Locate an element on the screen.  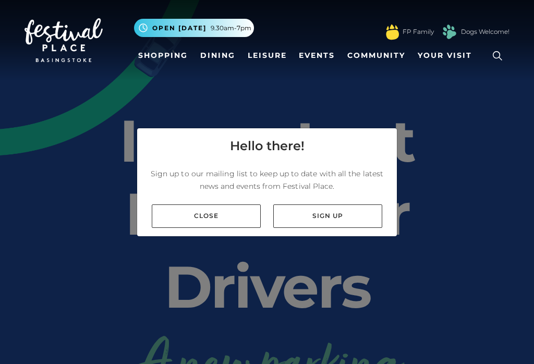
a: Dogs Welcome! is located at coordinates (485, 32).